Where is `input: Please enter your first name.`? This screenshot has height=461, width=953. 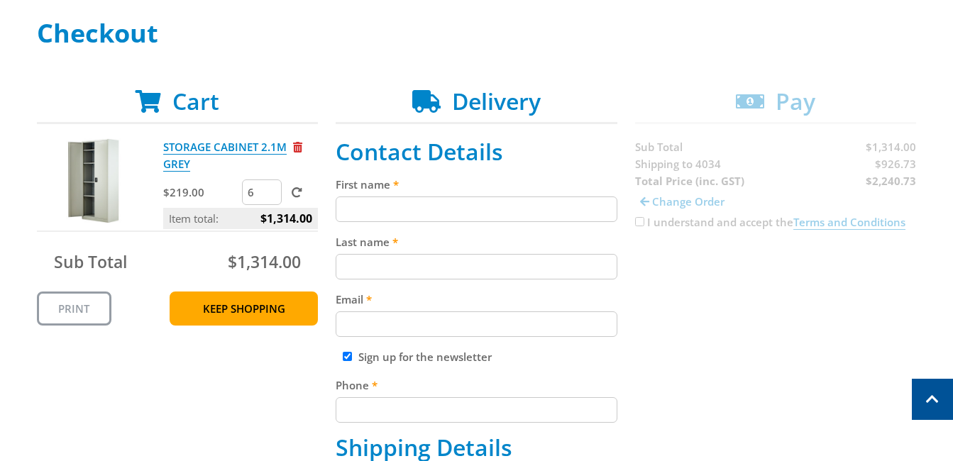
input: Please enter your first name. is located at coordinates (476, 209).